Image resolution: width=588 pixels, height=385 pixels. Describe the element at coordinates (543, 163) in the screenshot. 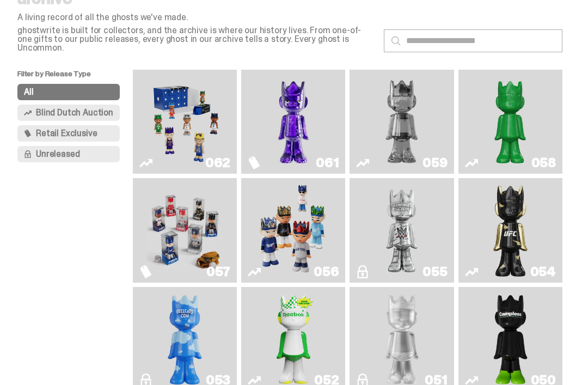

I see `div: 058` at that location.